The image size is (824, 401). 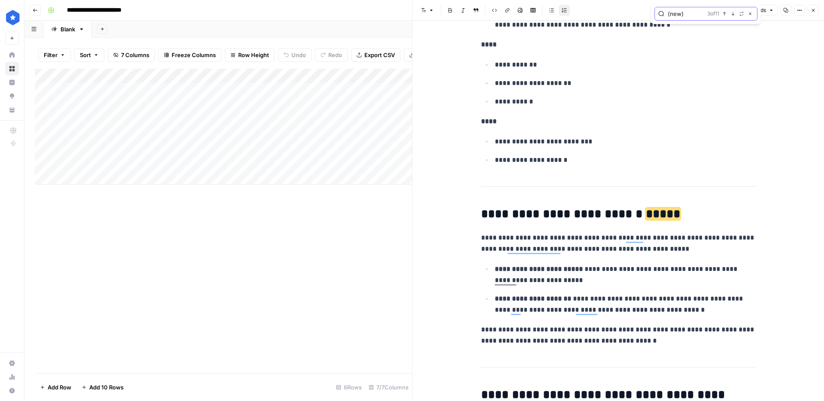 I want to click on span: Redo, so click(x=335, y=55).